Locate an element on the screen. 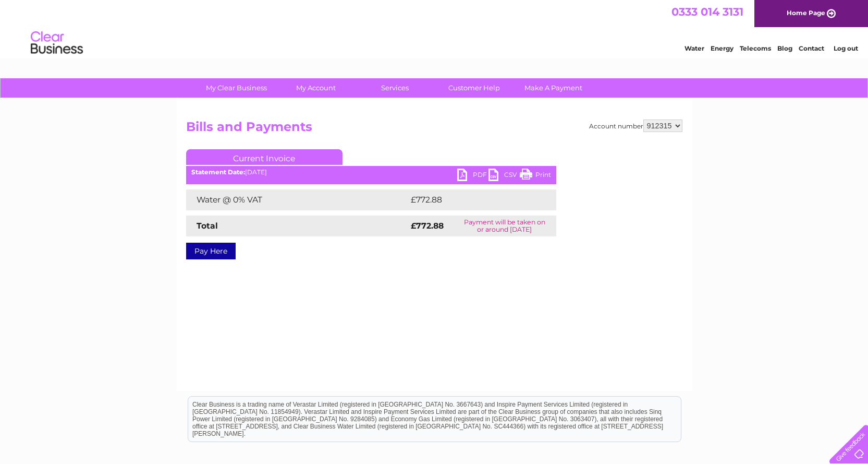 The image size is (868, 464). img: logo.png is located at coordinates (57, 43).